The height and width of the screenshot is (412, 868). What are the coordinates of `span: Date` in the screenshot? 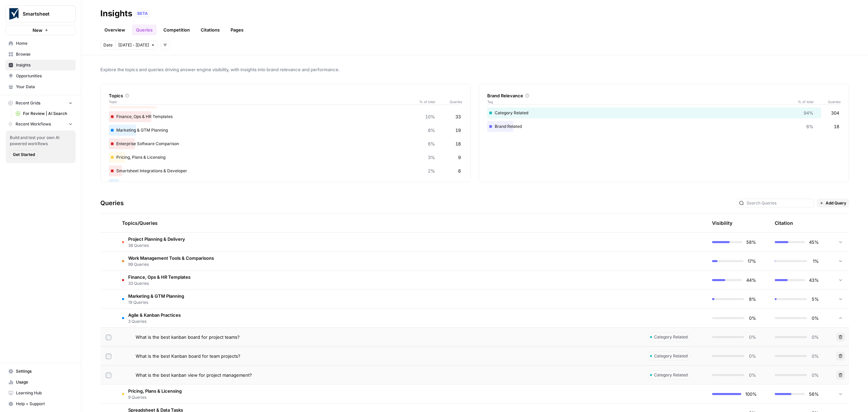 It's located at (108, 45).